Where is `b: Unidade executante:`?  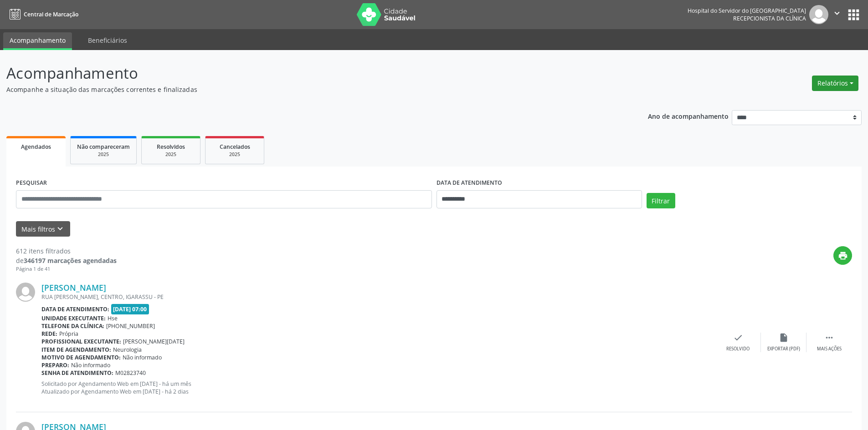 b: Unidade executante: is located at coordinates (73, 318).